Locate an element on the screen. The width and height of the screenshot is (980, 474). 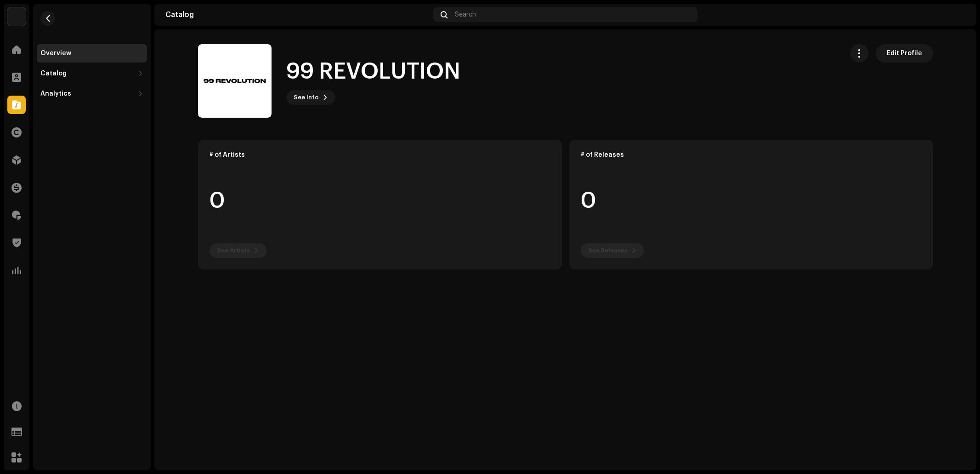
re-m-nav-dropdown: Analytics is located at coordinates (92, 94).